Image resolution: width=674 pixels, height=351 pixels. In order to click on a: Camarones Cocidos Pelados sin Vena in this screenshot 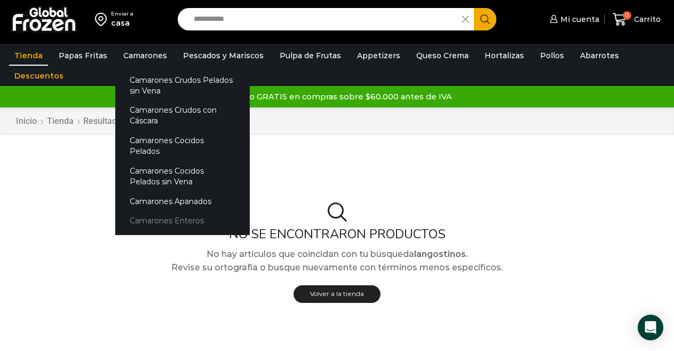, I will do `click(183, 176)`.